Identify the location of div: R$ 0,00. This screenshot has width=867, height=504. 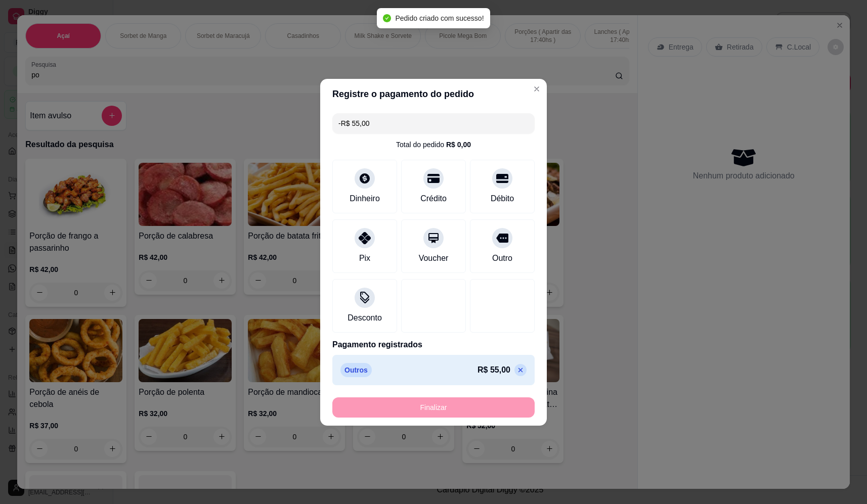
(458, 145).